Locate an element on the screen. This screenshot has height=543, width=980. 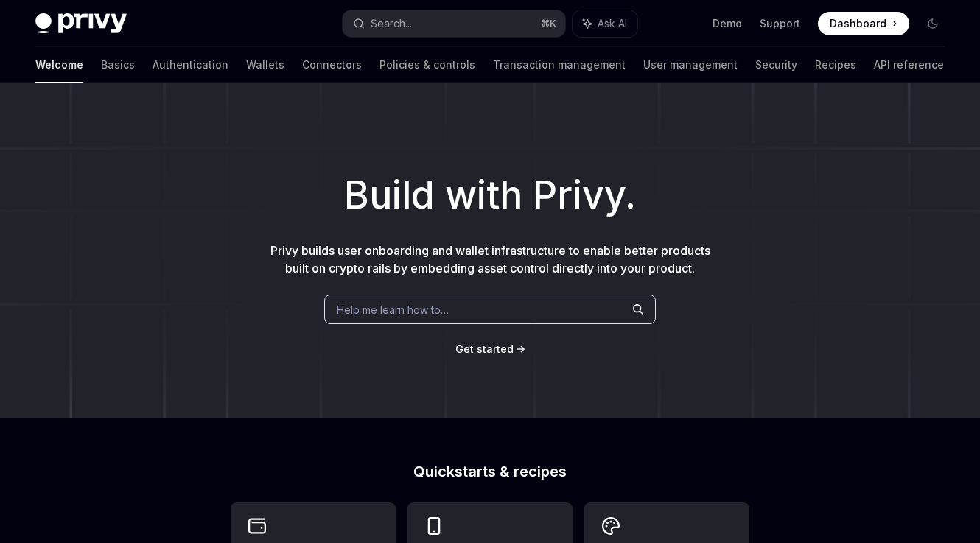
button: Ask AI is located at coordinates (605, 23).